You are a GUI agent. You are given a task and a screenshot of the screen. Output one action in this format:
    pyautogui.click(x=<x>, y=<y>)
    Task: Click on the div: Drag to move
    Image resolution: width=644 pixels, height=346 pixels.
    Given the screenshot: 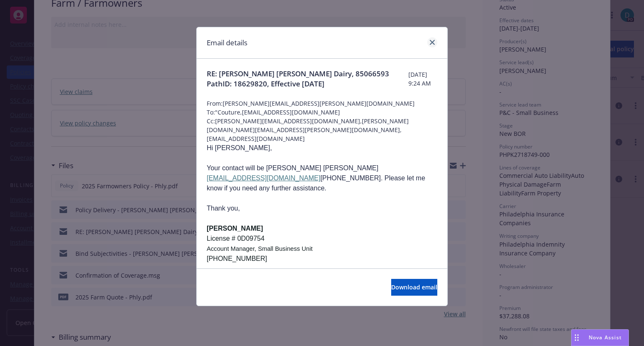 What is the action you would take?
    pyautogui.click(x=577, y=338)
    